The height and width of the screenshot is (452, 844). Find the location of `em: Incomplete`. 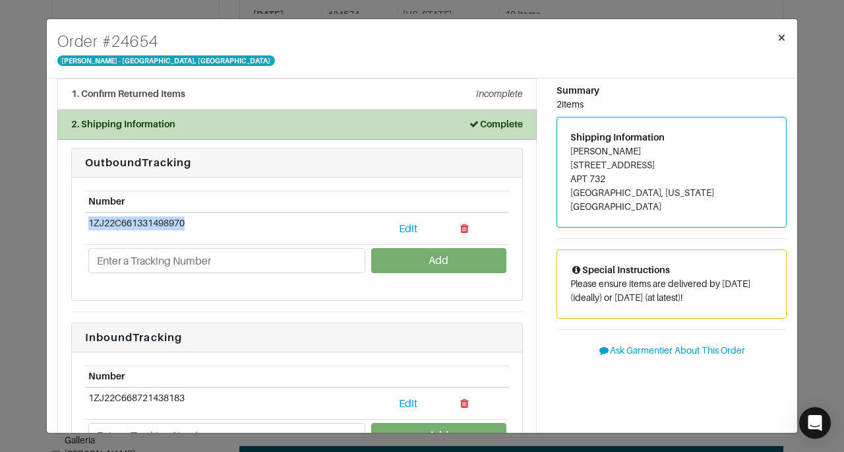

em: Incomplete is located at coordinates (499, 94).